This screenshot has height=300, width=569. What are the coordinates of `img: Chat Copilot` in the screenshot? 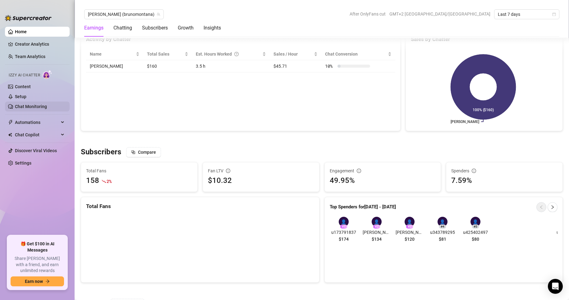 It's located at (10, 135).